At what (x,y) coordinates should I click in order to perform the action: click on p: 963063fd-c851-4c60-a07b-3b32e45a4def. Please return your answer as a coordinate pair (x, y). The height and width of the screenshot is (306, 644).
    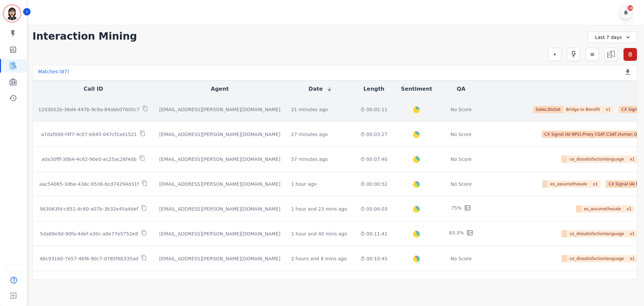
    Looking at the image, I should click on (89, 209).